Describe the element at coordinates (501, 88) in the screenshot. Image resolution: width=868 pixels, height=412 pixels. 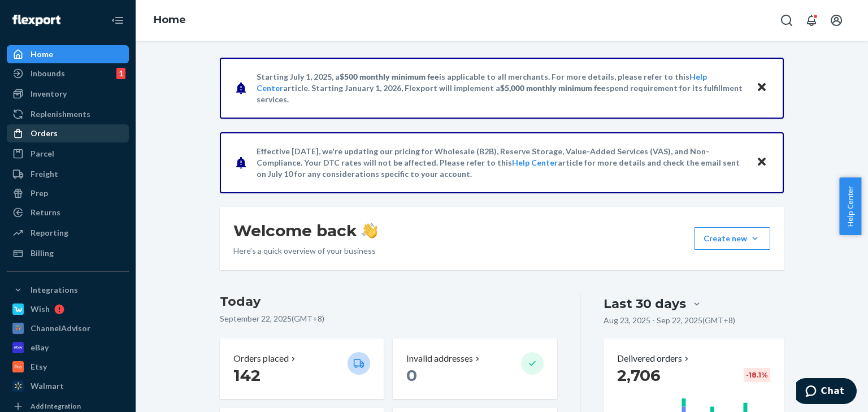
I see `p: Starting July 1, 2025, a is applicable to all merchants. For more details, please refer to this a...` at that location.